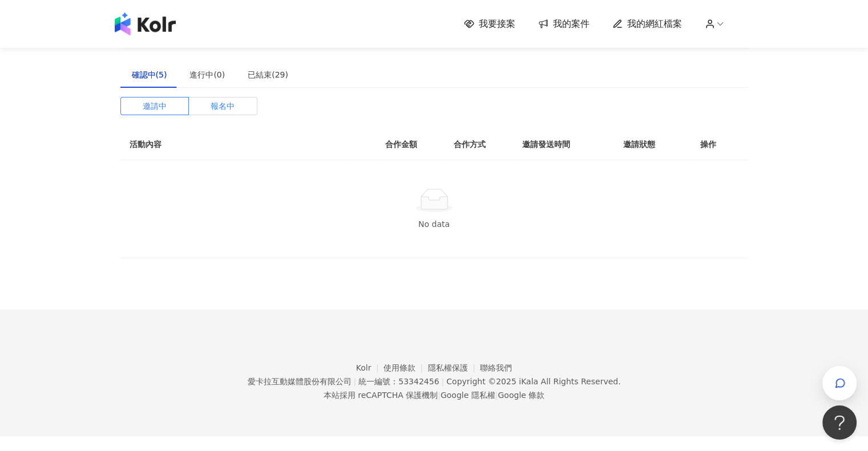 This screenshot has height=451, width=868. Describe the element at coordinates (267, 75) in the screenshot. I see `div: 已結束(29)` at that location.